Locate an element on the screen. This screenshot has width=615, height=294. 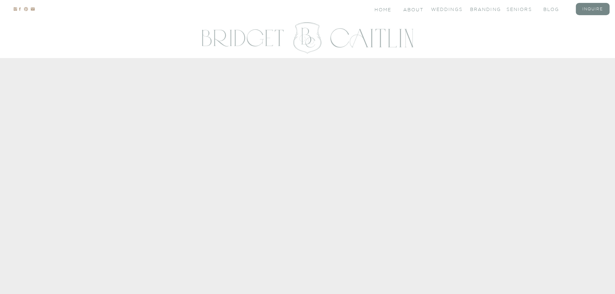
a: branding is located at coordinates (483, 9).